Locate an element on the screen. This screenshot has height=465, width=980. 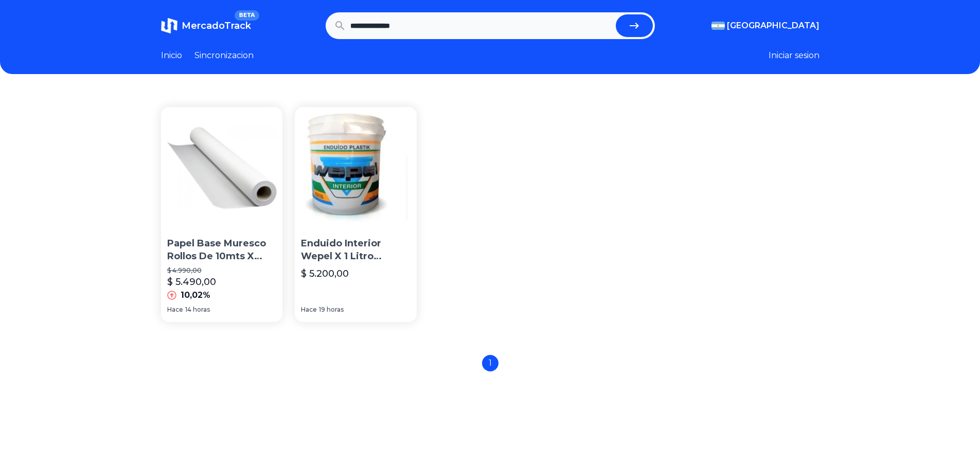
img: Argentina is located at coordinates (718, 26).